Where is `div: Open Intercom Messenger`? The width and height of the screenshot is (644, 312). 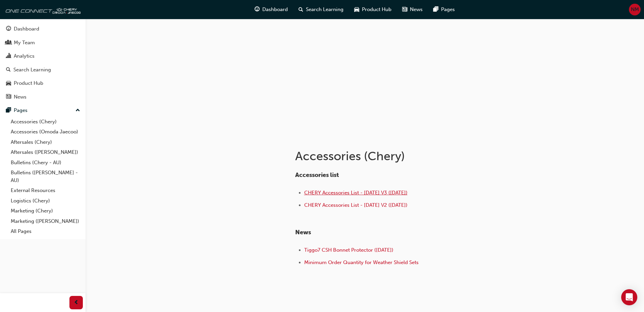
div: Open Intercom Messenger is located at coordinates (629, 297).